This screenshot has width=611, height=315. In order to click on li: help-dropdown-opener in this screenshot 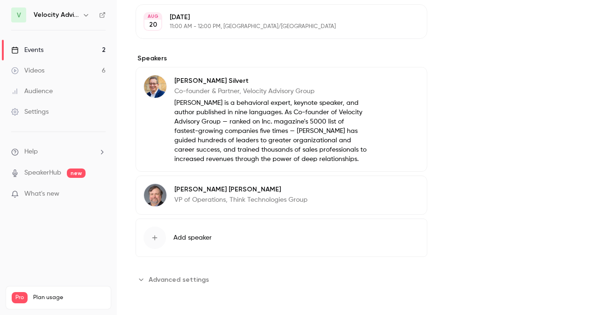, I will do `click(58, 151)`.